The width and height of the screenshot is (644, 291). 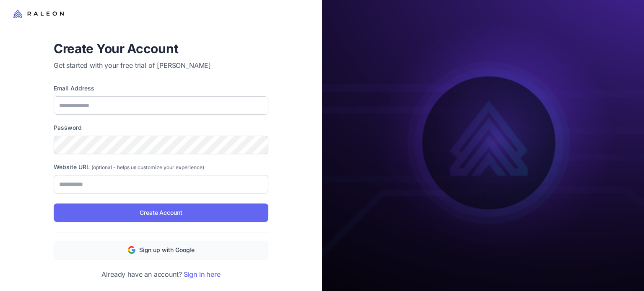 I want to click on button: Sign up with Google, so click(x=161, y=250).